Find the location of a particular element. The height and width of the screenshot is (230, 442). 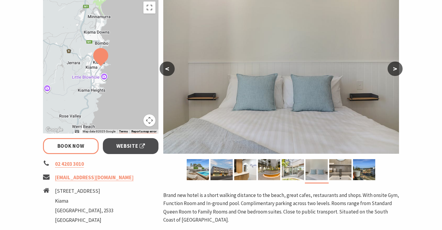

a: Open this area in Google Maps (opens a new window) is located at coordinates (54, 130).